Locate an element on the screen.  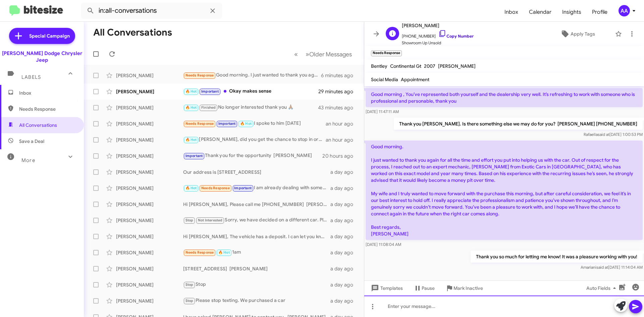
a: Inbox is located at coordinates (511, 12).